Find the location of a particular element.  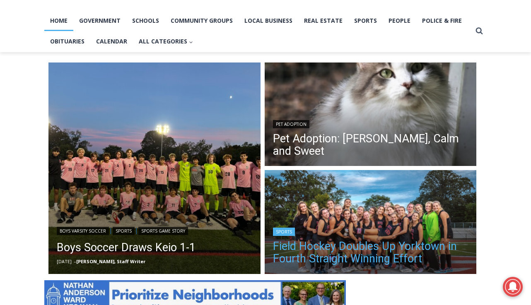

div: Live Music is located at coordinates (99, 46).